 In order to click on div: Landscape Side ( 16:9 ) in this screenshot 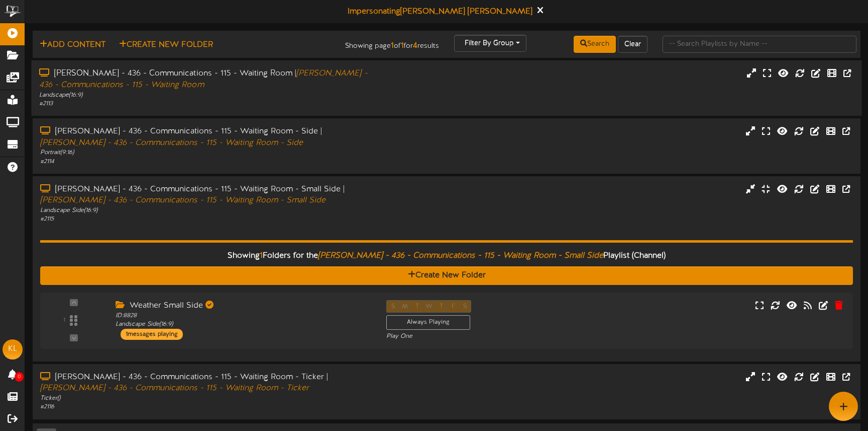, I will do `click(205, 210)`.